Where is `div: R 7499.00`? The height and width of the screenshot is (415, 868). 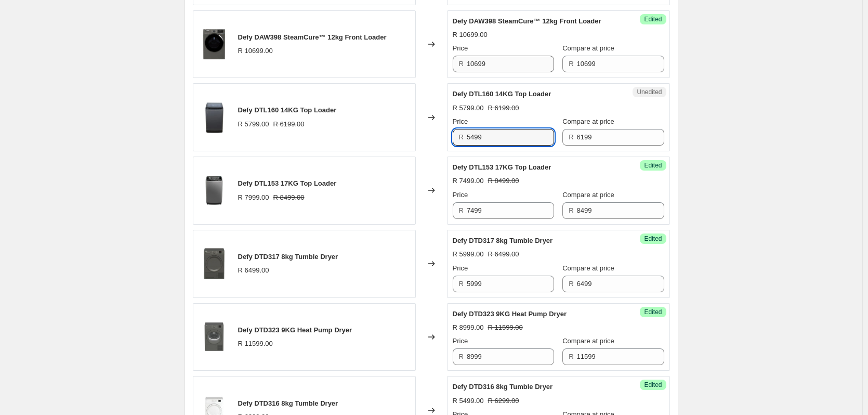 div: R 7499.00 is located at coordinates (469, 181).